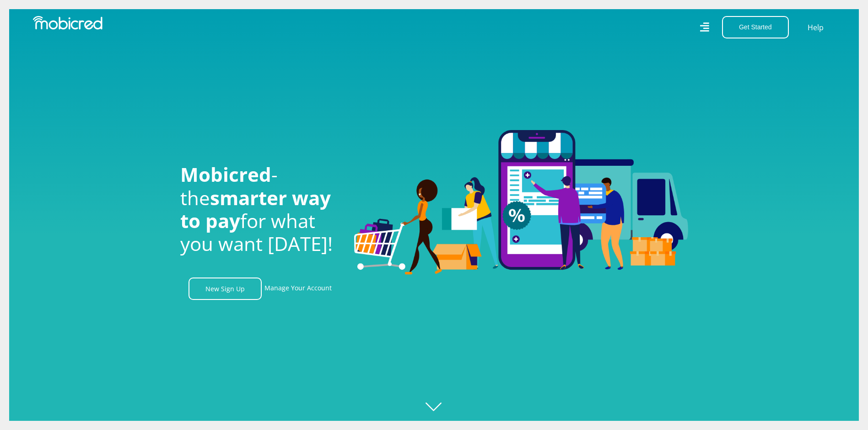 The height and width of the screenshot is (430, 868). I want to click on a: Help, so click(815, 28).